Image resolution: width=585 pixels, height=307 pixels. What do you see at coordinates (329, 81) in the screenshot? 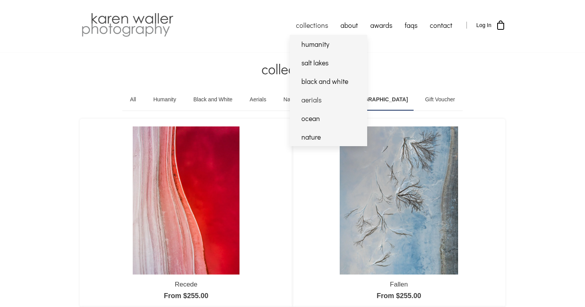
I see `a: black and white` at bounding box center [329, 81].